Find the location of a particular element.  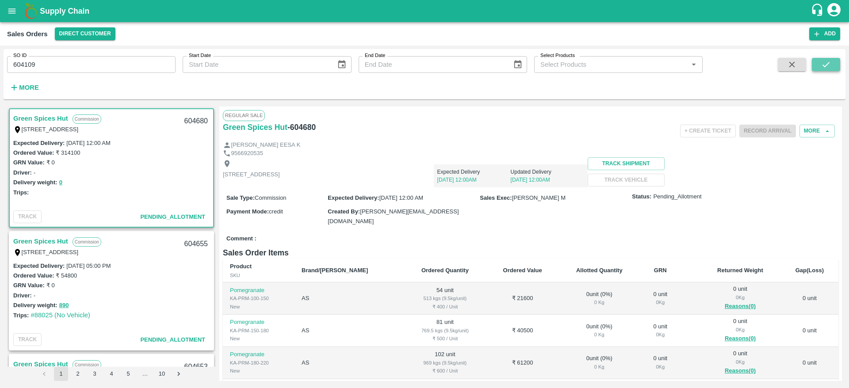

h6: Sales Order Items is located at coordinates (530, 253).